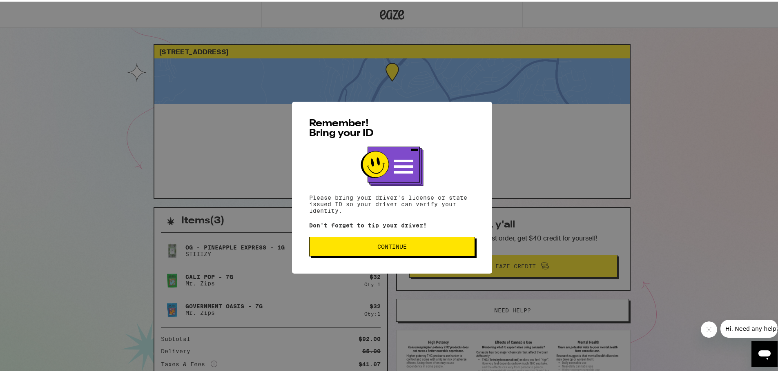  What do you see at coordinates (392, 224) in the screenshot?
I see `p: Don't forget to tip your driver!` at bounding box center [392, 224].